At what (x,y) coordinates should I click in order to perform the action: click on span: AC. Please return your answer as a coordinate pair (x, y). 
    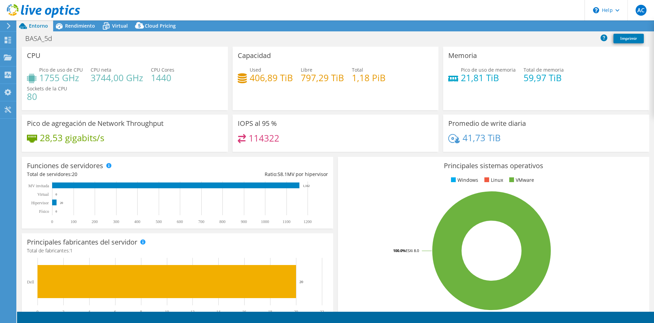
    Looking at the image, I should click on (641, 10).